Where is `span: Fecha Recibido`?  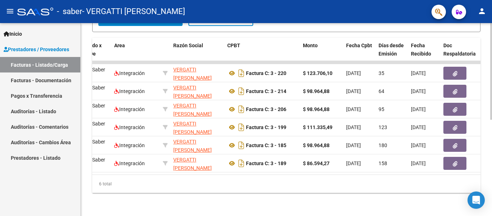 span: Fecha Recibido is located at coordinates (421, 49).